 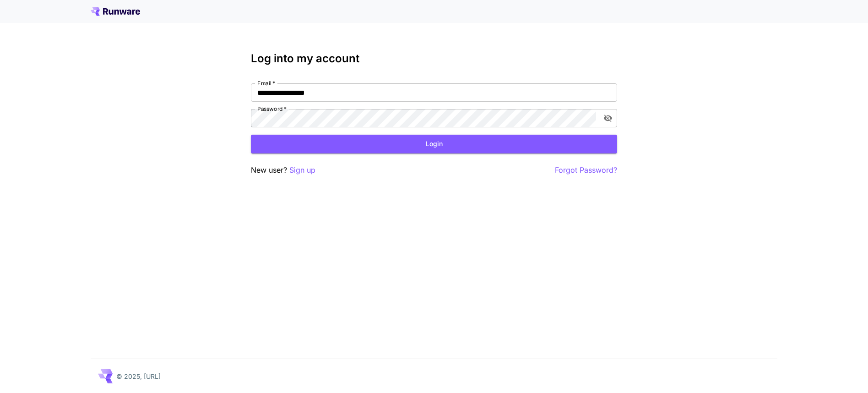 What do you see at coordinates (302, 170) in the screenshot?
I see `button: Sign up` at bounding box center [302, 170].